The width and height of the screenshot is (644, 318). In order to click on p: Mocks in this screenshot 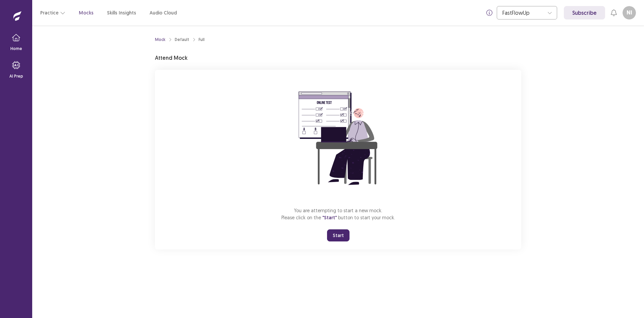, I will do `click(86, 13)`.